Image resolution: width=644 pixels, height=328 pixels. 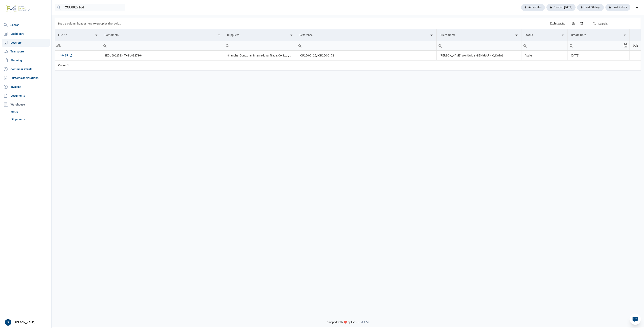 I want to click on span: v1.1.34, so click(x=364, y=322).